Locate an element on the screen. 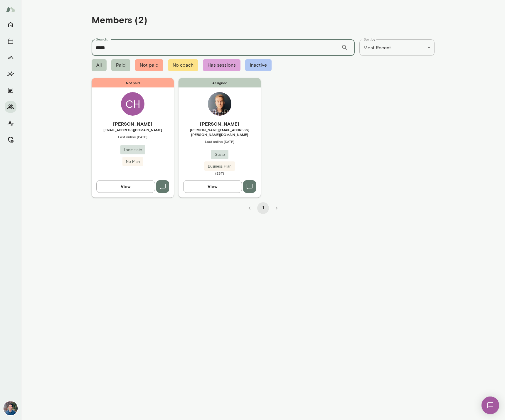 The width and height of the screenshot is (505, 420). button: Home is located at coordinates (10, 24).